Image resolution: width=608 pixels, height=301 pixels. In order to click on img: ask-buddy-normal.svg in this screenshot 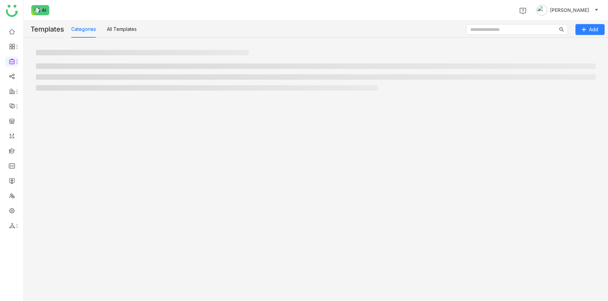, I will do `click(40, 10)`.